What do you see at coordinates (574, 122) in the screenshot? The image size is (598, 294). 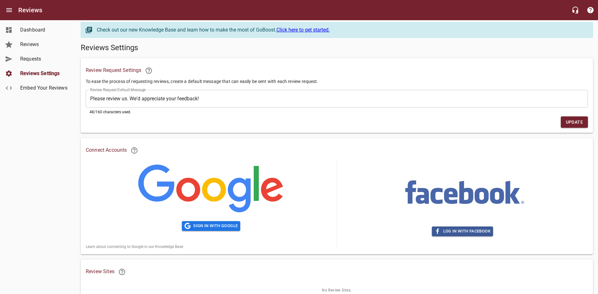 I see `span: Update` at bounding box center [574, 122].